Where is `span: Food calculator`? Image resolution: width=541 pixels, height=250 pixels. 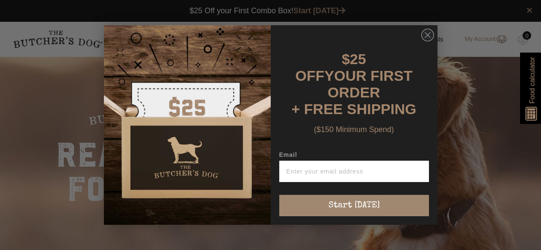
span: Food calculator is located at coordinates (532, 80).